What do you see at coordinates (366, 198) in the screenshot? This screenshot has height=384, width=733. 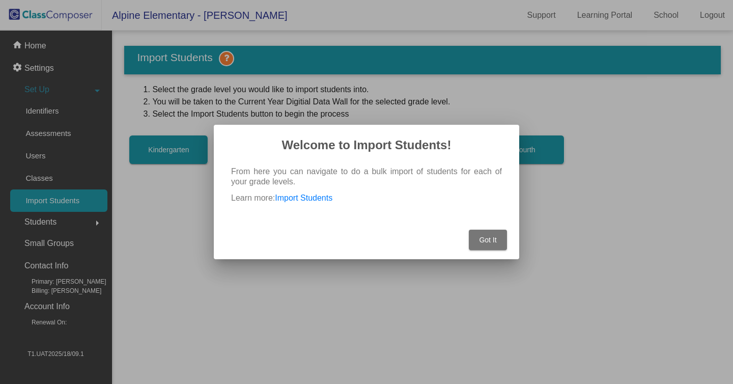 I see `p: Learn more:` at bounding box center [366, 198].